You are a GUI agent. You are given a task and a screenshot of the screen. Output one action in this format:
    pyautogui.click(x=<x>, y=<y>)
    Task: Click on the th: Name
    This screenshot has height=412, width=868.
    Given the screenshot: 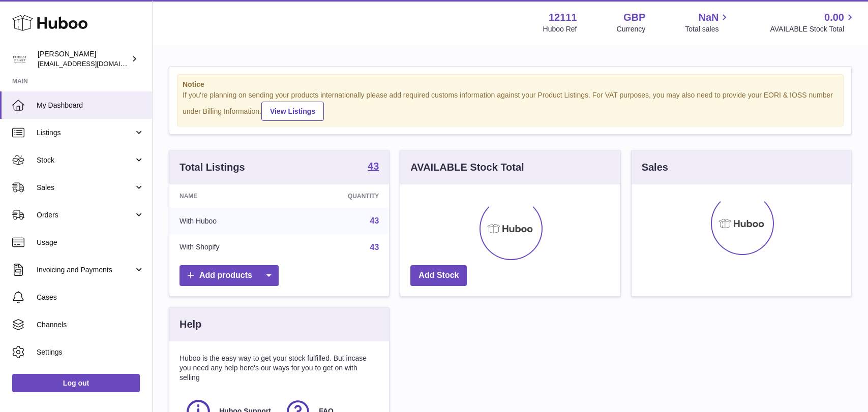 What is the action you would take?
    pyautogui.click(x=228, y=196)
    